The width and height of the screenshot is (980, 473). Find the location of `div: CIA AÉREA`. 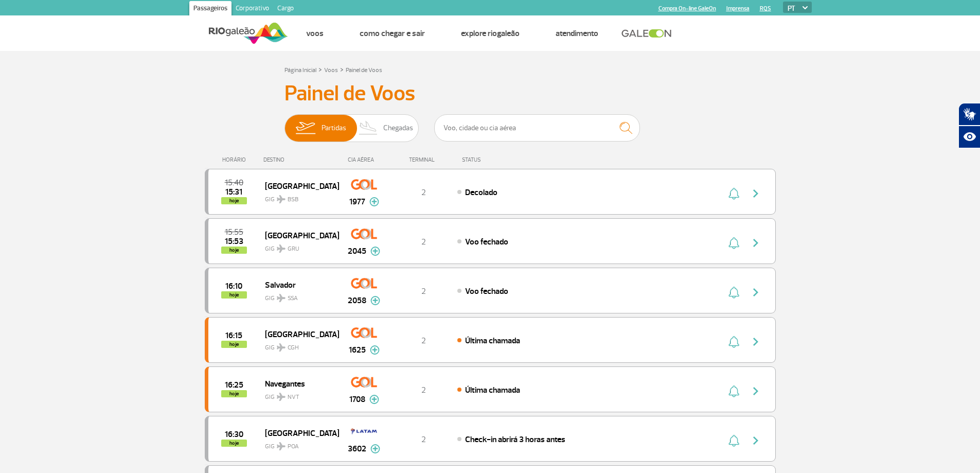

div: CIA AÉREA is located at coordinates (364, 160).